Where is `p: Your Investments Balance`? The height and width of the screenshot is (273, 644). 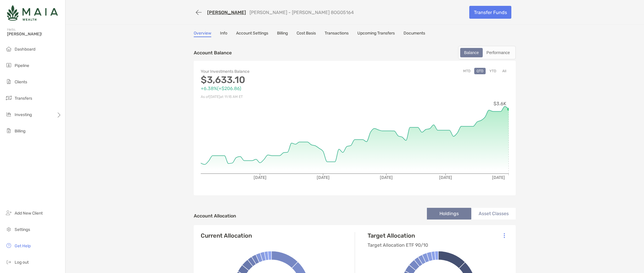
p: Your Investments Balance is located at coordinates (277, 72).